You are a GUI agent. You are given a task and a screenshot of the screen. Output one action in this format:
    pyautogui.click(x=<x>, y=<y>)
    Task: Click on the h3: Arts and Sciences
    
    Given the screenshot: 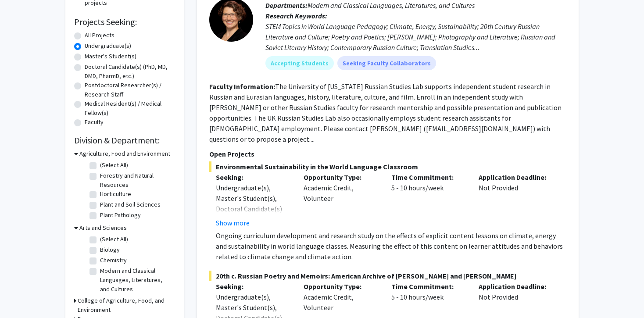 What is the action you would take?
    pyautogui.click(x=103, y=227)
    